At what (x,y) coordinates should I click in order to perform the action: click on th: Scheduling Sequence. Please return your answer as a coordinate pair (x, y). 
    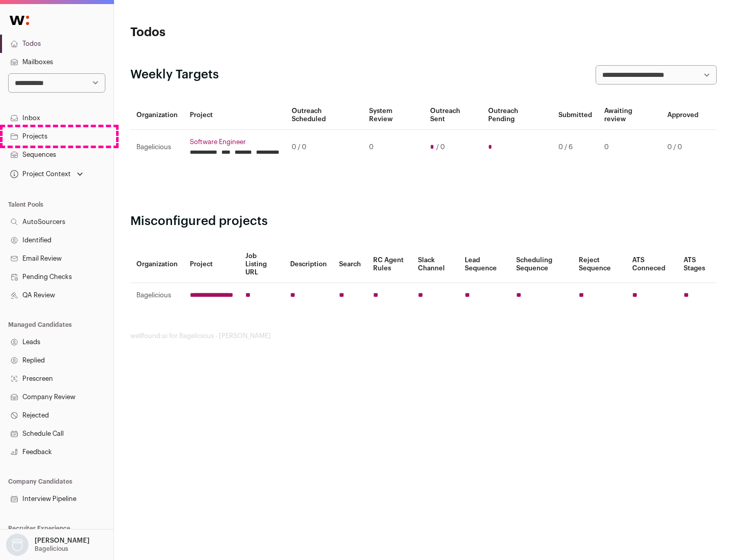
    Looking at the image, I should click on (541, 264).